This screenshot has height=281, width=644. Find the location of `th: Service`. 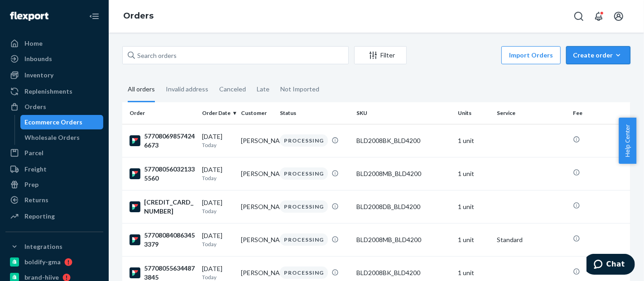

th: Service is located at coordinates (531, 113).